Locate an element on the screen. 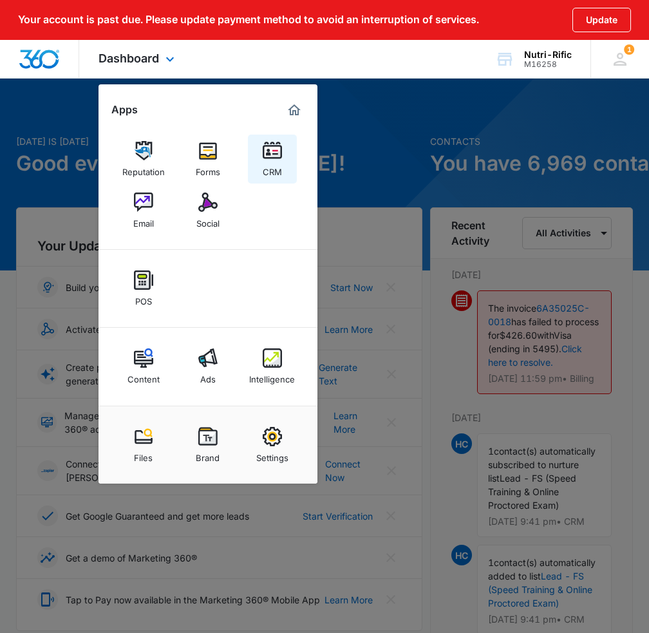 This screenshot has width=649, height=633. div: Ads is located at coordinates (208, 376).